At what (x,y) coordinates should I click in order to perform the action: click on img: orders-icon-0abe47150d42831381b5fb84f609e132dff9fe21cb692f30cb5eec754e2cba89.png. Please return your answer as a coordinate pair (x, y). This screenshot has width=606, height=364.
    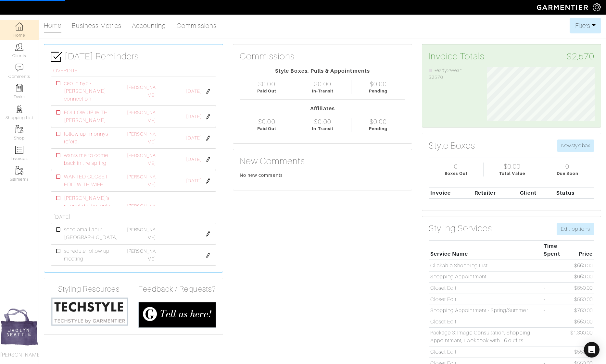
    Looking at the image, I should click on (19, 150).